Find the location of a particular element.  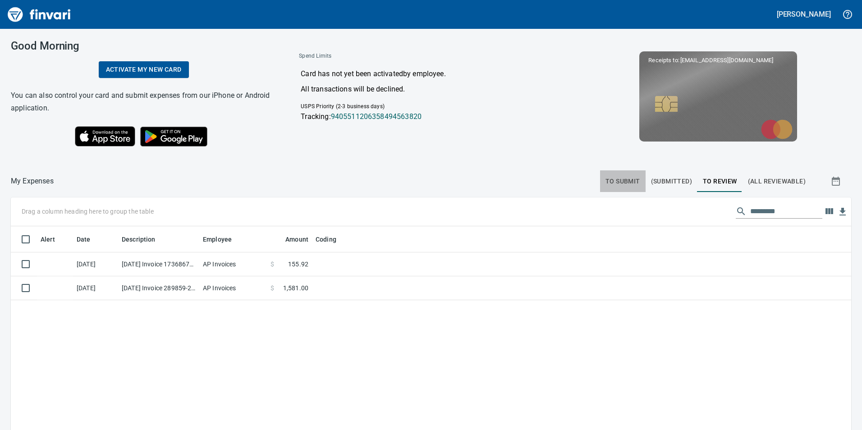

span: USPS Priority (2-3 business days) is located at coordinates (342, 106).